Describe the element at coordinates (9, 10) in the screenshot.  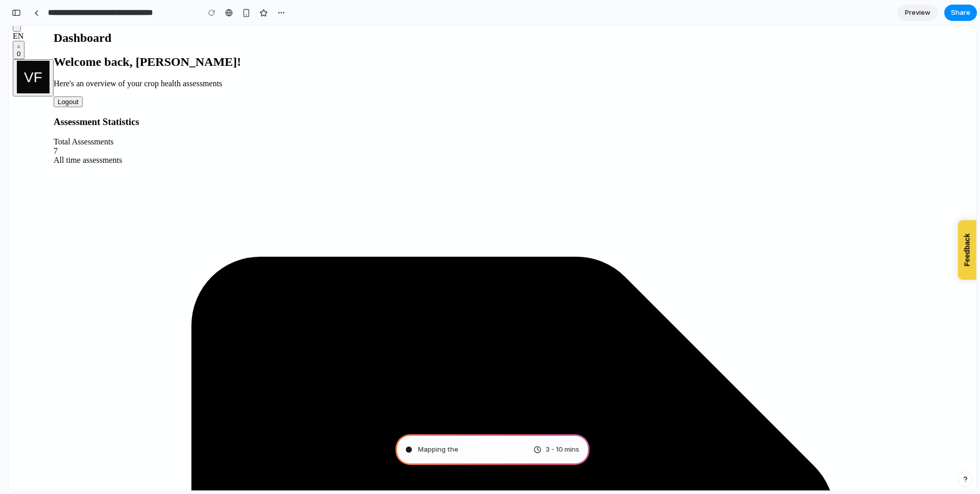
I see `span: EN` at that location.